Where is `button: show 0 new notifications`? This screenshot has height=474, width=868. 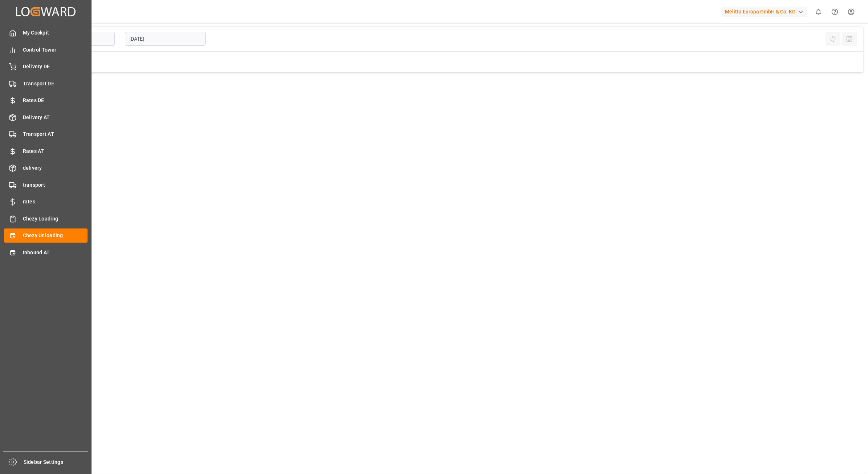 button: show 0 new notifications is located at coordinates (818, 12).